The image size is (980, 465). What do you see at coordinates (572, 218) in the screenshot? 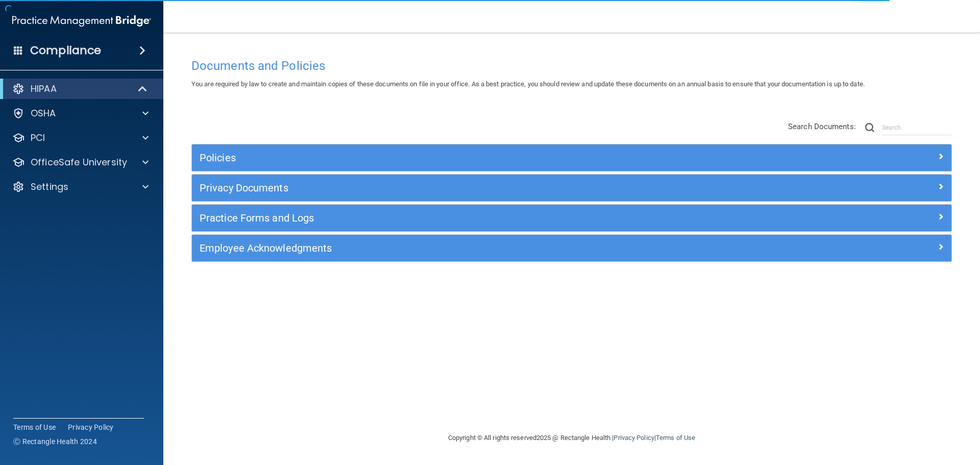
I see `a: Practice Forms and Logs` at bounding box center [572, 218].